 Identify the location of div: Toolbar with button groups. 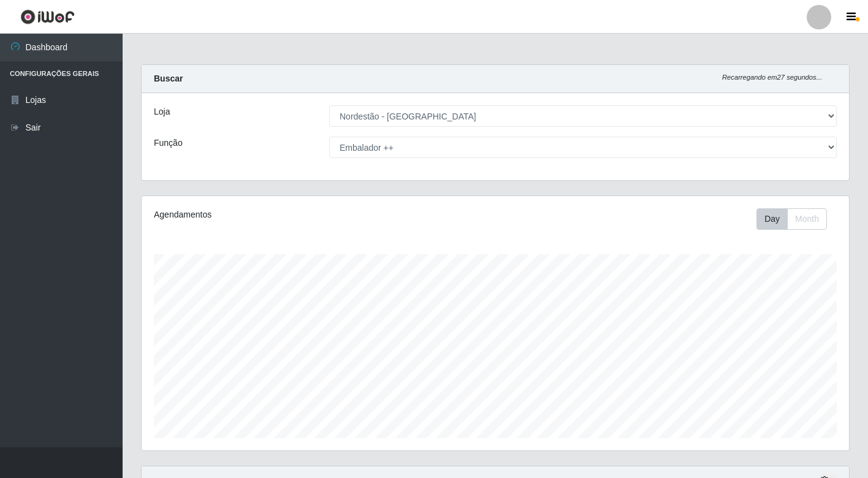
(797, 219).